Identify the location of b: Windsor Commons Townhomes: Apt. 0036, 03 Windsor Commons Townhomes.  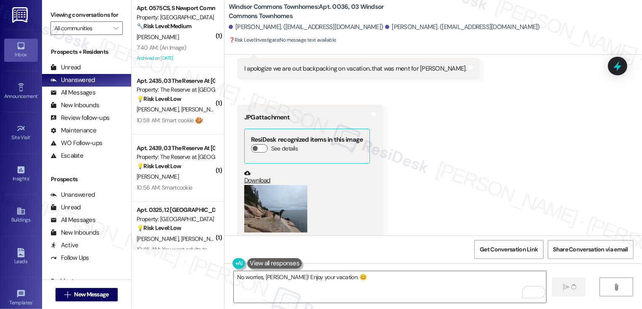
(313, 11).